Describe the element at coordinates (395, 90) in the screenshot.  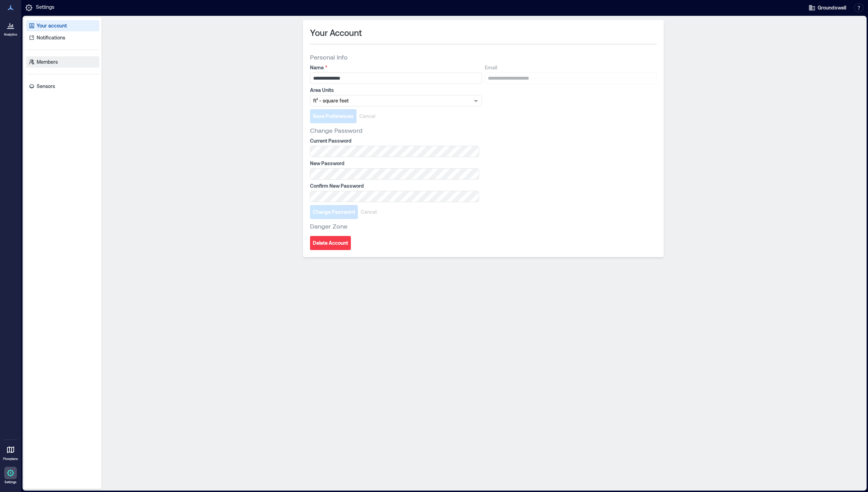
I see `label: Area Units` at that location.